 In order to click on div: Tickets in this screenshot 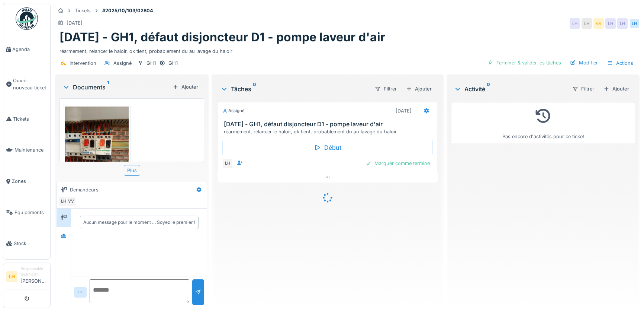, I will do `click(83, 11)`.